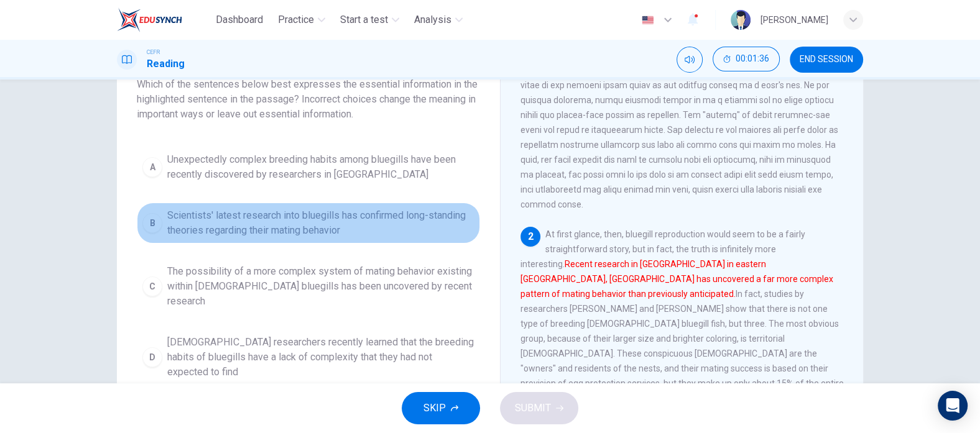 The width and height of the screenshot is (980, 433). What do you see at coordinates (308, 223) in the screenshot?
I see `button: BScientists' latest research into bluegills has confirmed long-standing theories regarding their ...` at bounding box center [308, 223].